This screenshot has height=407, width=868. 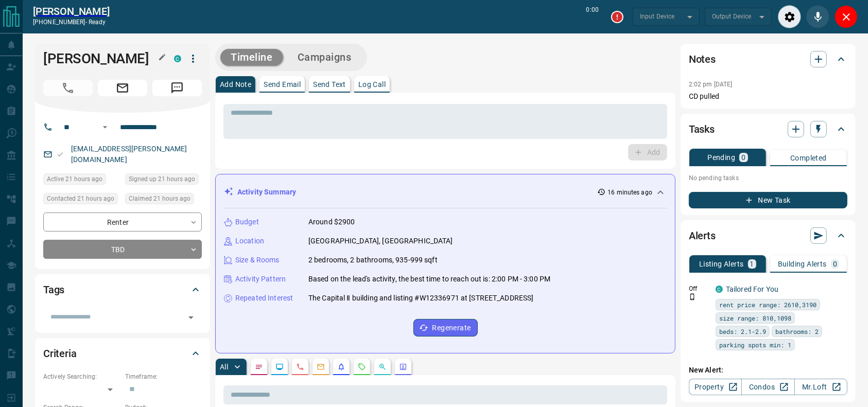 I want to click on p: Around $2900, so click(x=332, y=222).